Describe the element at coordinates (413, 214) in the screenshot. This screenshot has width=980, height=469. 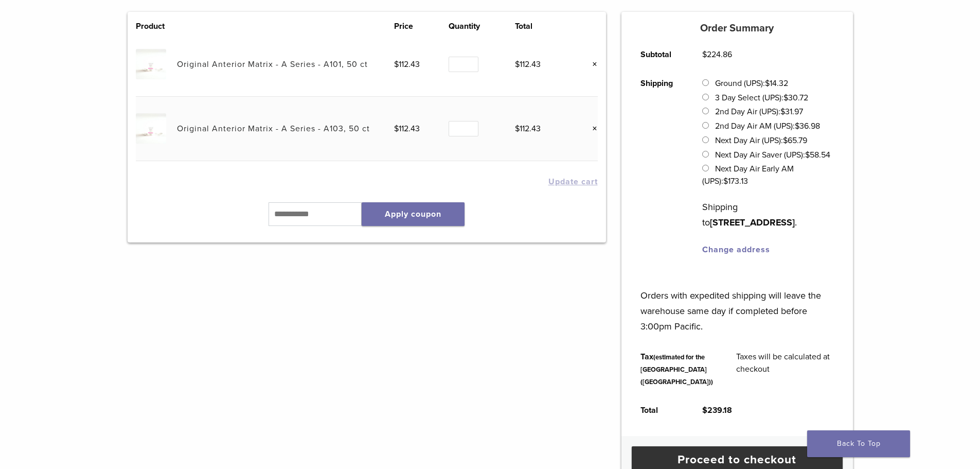
I see `button: Apply coupon` at that location.